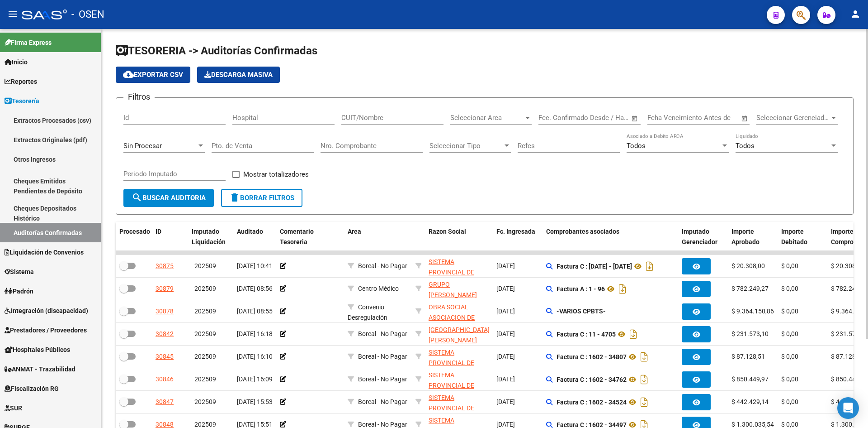 The image size is (868, 428). I want to click on span: $ 442.429,14, so click(750, 401).